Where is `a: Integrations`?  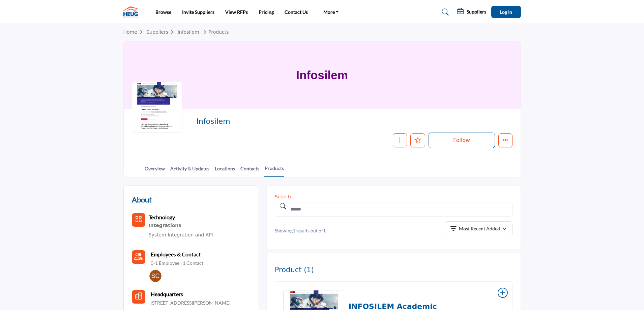 a: Integrations is located at coordinates (181, 225).